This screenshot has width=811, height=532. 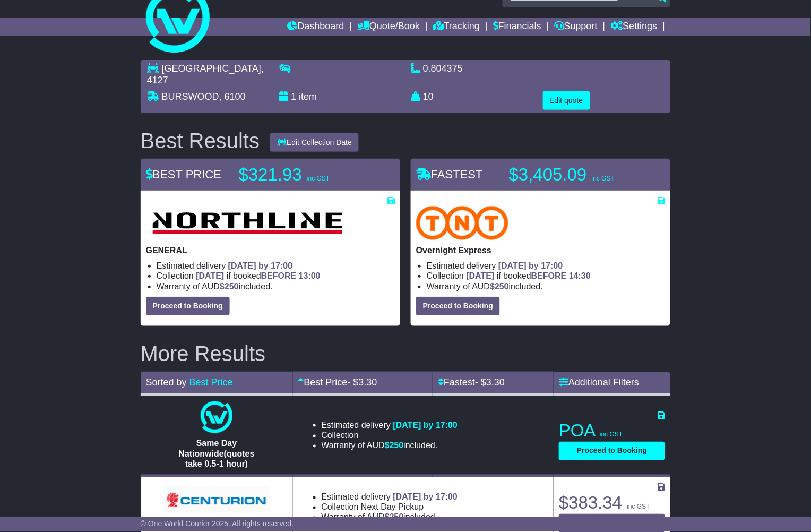 What do you see at coordinates (471, 382) in the screenshot?
I see `a: Fastest- $3.30` at bounding box center [471, 382].